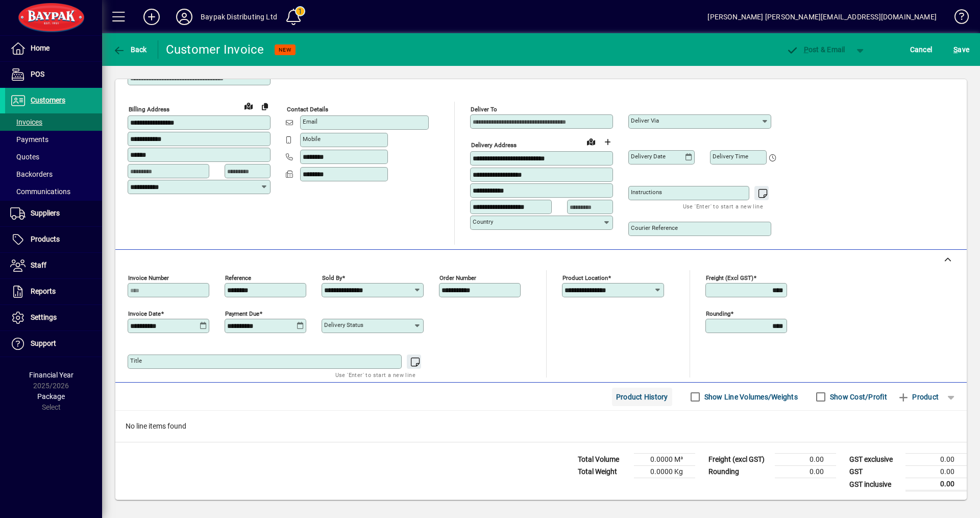 The image size is (980, 518). I want to click on button: Copy to Delivery address, so click(265, 106).